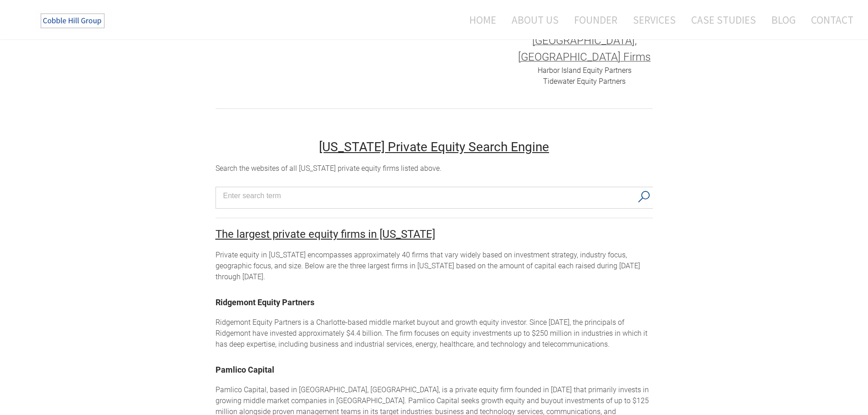 The height and width of the screenshot is (415, 868). Describe the element at coordinates (596, 19) in the screenshot. I see `a: Founder` at that location.